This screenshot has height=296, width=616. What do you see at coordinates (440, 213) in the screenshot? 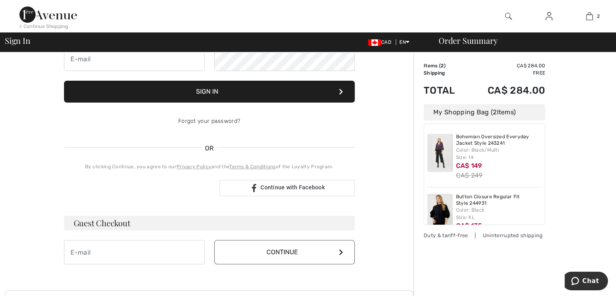
I see `img: Button Closure Regular Fit Style 244931` at bounding box center [440, 213].